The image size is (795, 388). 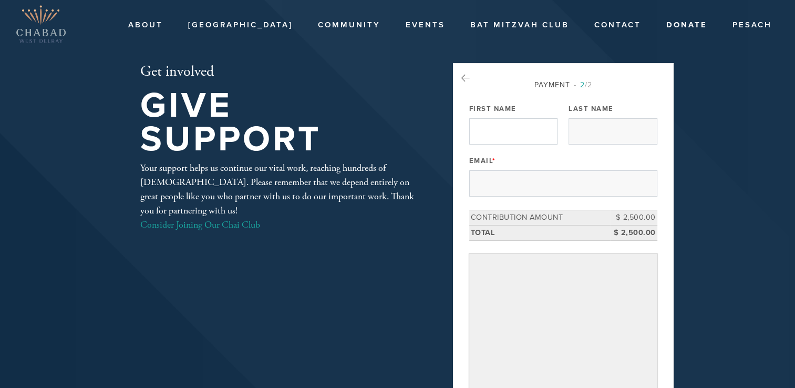 What do you see at coordinates (280, 122) in the screenshot?
I see `h1: Give Support` at bounding box center [280, 122].